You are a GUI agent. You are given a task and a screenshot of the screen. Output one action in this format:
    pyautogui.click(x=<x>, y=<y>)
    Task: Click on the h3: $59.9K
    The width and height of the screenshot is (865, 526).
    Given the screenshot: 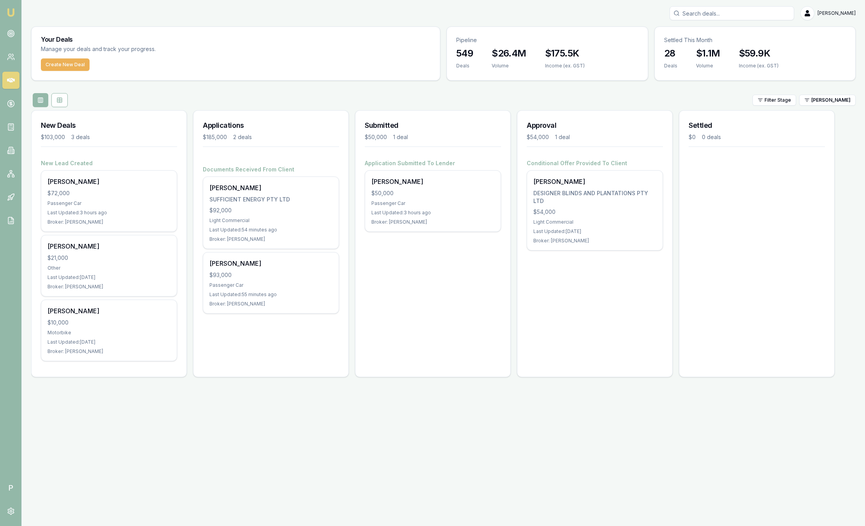 What is the action you would take?
    pyautogui.click(x=759, y=53)
    